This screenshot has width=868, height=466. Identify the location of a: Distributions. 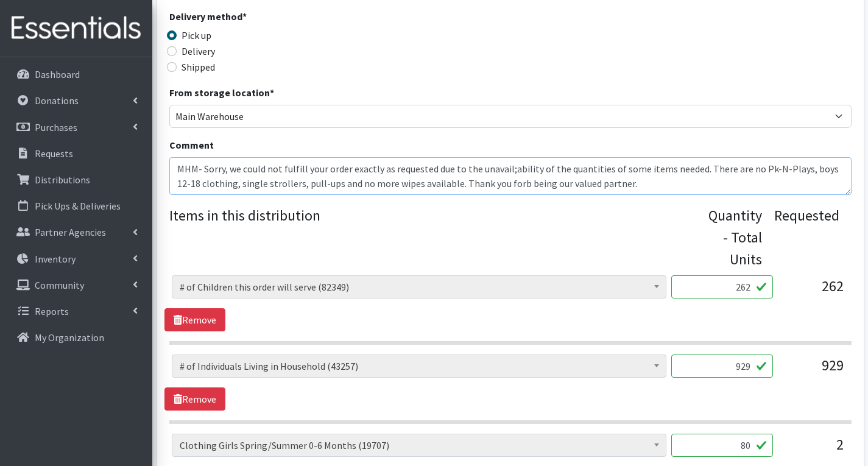
(76, 180).